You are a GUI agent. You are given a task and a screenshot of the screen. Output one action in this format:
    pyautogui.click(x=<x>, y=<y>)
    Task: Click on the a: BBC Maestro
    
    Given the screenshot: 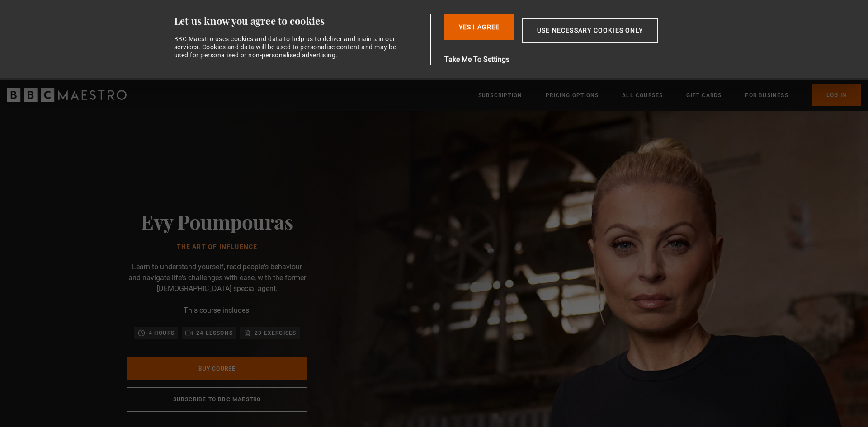 What is the action you would take?
    pyautogui.click(x=67, y=95)
    